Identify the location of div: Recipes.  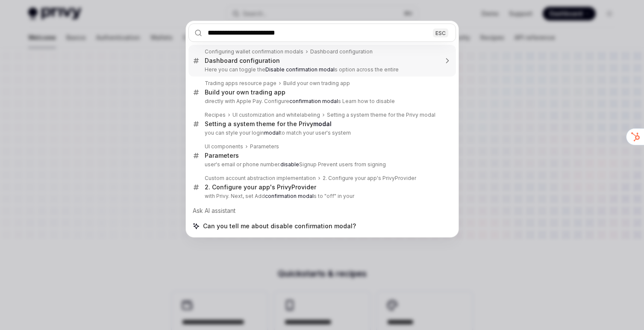
(215, 115).